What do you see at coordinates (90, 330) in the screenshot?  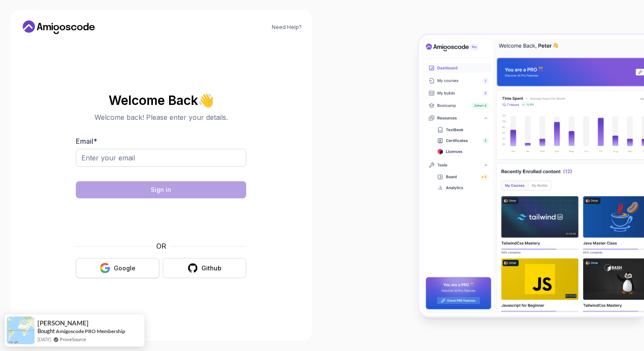 I see `a: Amigoscode PRO Membership` at bounding box center [90, 330].